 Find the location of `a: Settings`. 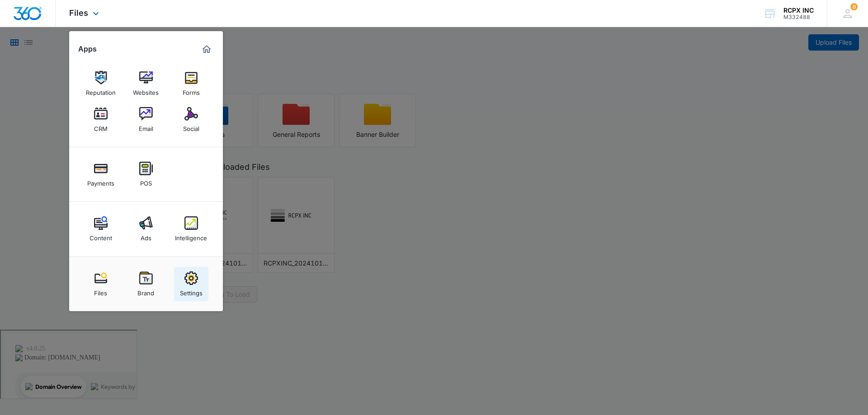

a: Settings is located at coordinates (191, 284).